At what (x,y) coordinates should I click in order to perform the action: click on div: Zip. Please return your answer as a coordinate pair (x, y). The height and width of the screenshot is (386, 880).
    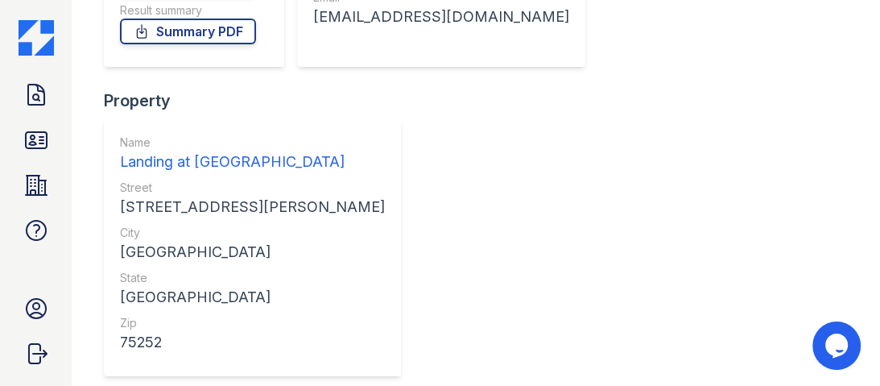
    Looking at the image, I should click on (252, 323).